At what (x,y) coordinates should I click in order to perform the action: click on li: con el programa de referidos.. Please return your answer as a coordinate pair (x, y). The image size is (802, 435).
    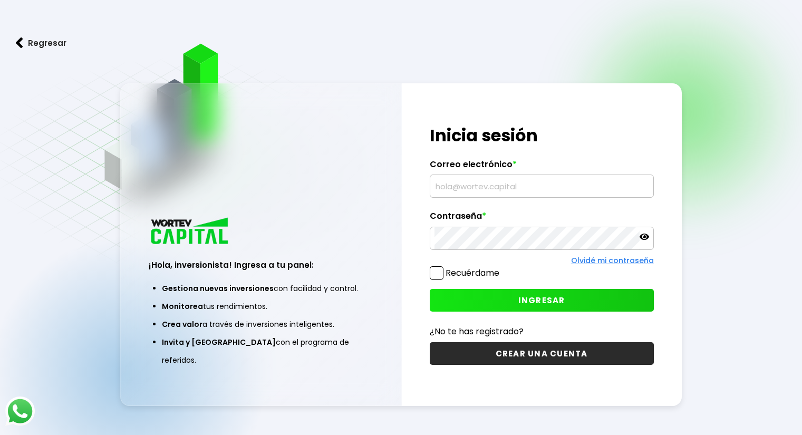
    Looking at the image, I should click on (261, 351).